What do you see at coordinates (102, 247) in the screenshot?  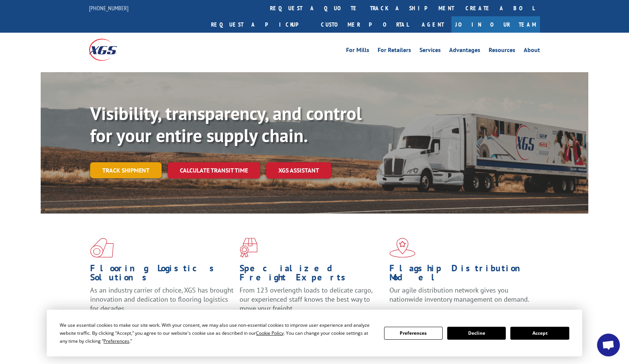 I see `img: xgs-icon-total-supply-chain-intelligence-red` at bounding box center [102, 247].